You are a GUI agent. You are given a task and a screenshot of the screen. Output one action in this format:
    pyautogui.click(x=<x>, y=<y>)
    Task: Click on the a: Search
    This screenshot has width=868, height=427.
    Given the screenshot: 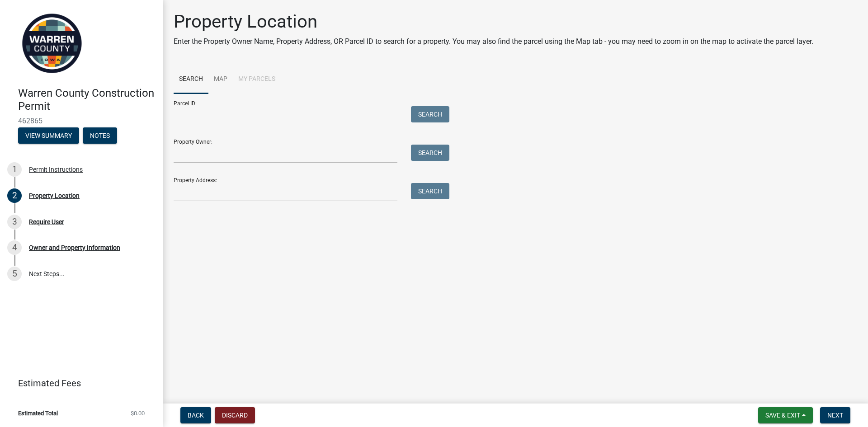 What is the action you would take?
    pyautogui.click(x=190, y=79)
    